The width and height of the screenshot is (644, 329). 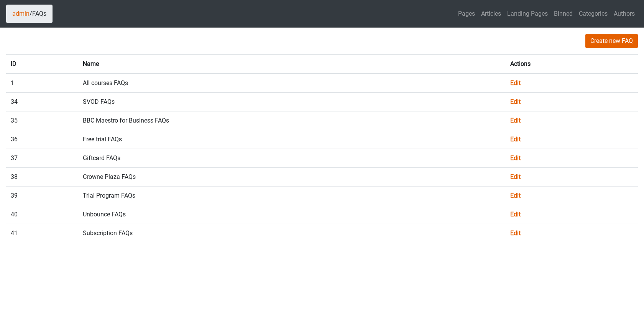 What do you see at coordinates (42, 83) in the screenshot?
I see `td: 1` at bounding box center [42, 83].